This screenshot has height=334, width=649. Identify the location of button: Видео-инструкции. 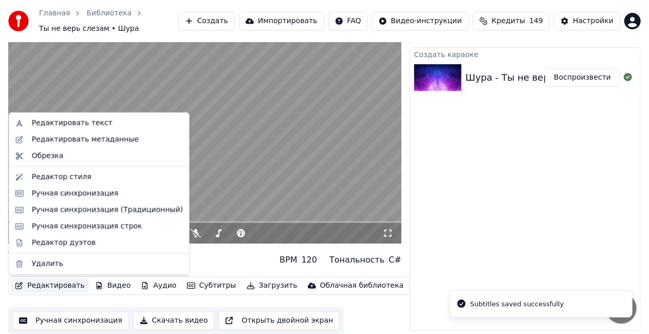
(420, 21).